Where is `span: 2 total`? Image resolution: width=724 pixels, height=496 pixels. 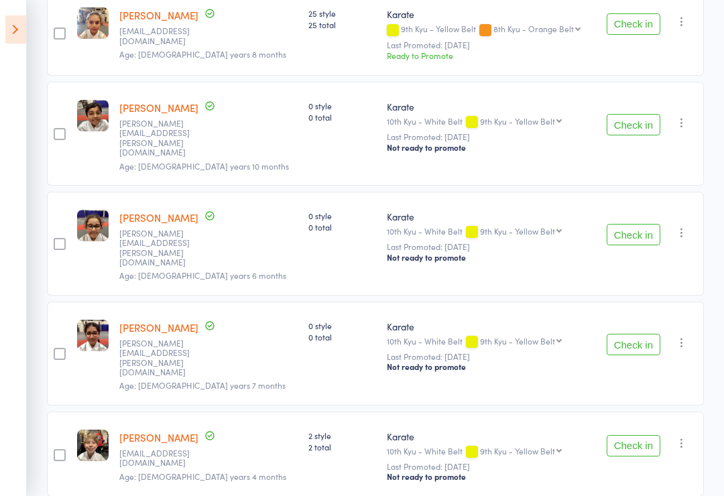 span: 2 total is located at coordinates (342, 446).